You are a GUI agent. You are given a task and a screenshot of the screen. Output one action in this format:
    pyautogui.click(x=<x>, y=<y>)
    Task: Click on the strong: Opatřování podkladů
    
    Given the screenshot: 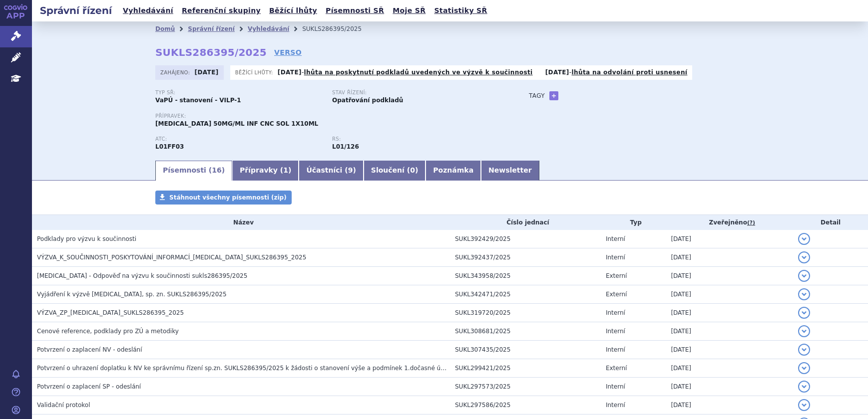 What is the action you would take?
    pyautogui.click(x=368, y=100)
    